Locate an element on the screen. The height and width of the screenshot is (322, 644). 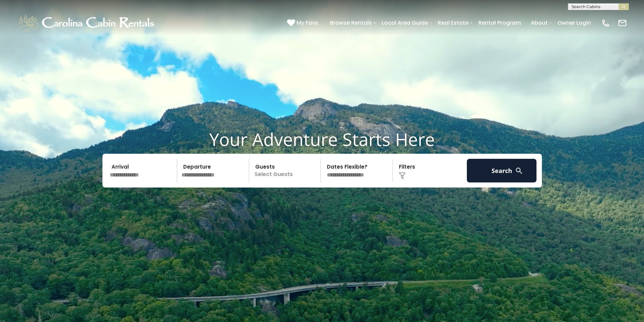
img: search-regular-white.png is located at coordinates (519, 170).